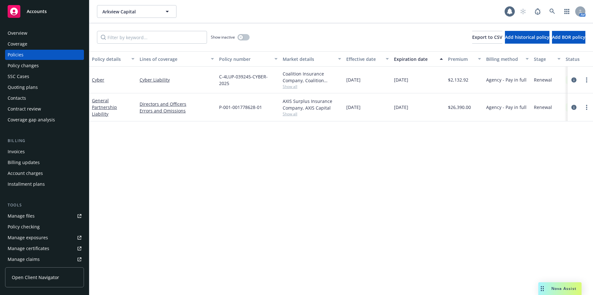 The image size is (593, 295). Describe the element at coordinates (45, 173) in the screenshot. I see `a: Account charges` at that location.